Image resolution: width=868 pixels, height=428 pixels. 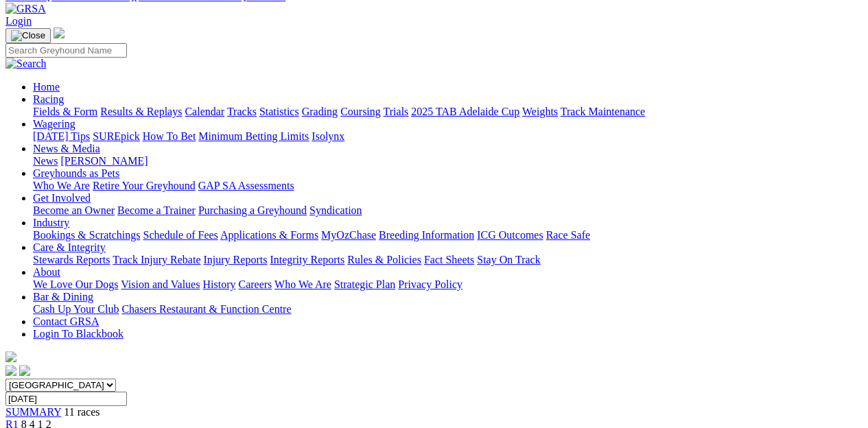 What do you see at coordinates (86, 234) in the screenshot?
I see `a: Bookings & Scratchings` at bounding box center [86, 234].